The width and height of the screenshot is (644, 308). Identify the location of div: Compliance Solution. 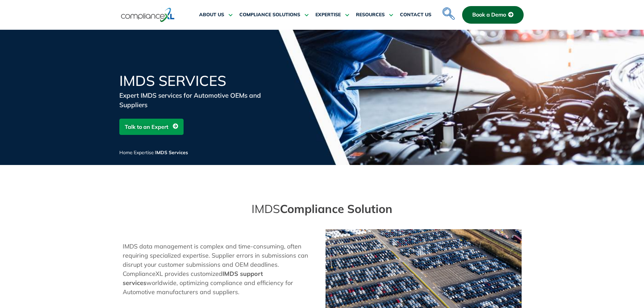
(322, 209).